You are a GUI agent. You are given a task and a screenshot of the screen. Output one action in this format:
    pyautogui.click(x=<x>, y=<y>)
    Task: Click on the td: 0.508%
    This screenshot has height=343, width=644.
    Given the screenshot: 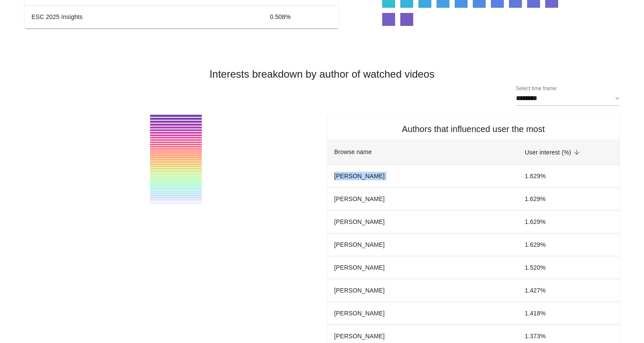 What is the action you would take?
    pyautogui.click(x=301, y=17)
    